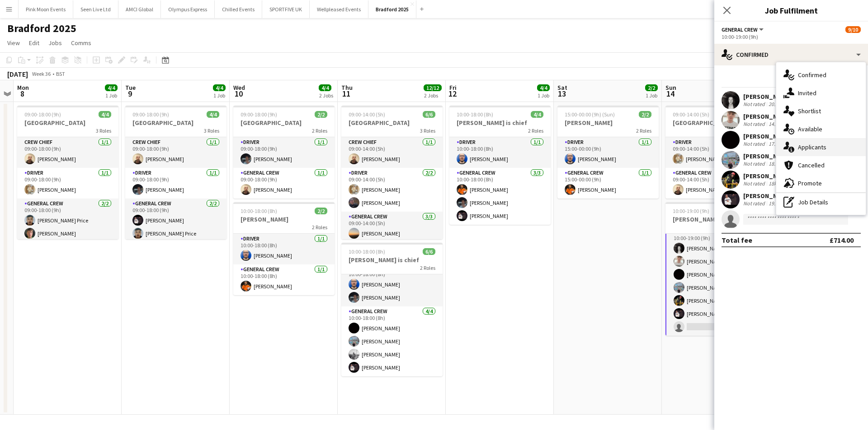 The width and height of the screenshot is (868, 430). What do you see at coordinates (14, 43) in the screenshot?
I see `a: View` at bounding box center [14, 43].